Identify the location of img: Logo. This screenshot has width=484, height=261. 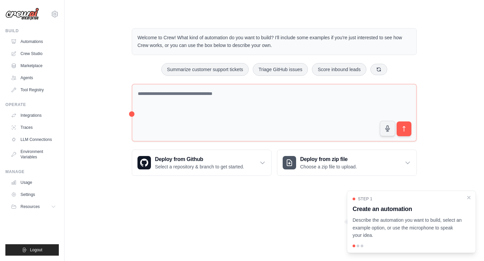
(22, 14).